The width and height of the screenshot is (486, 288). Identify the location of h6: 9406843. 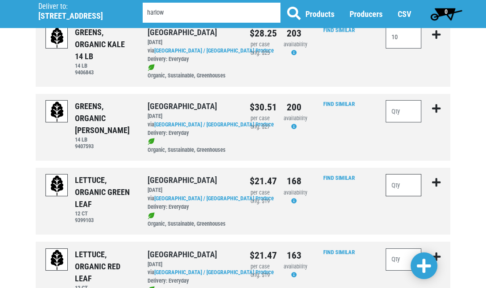
(104, 72).